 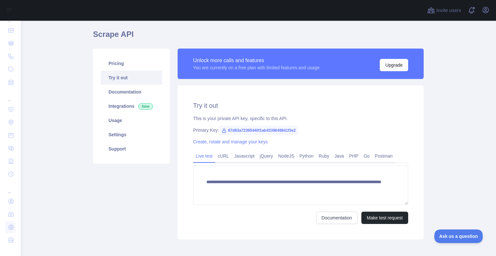 What do you see at coordinates (259, 130) in the screenshot?
I see `span: 67d83a72395440f1ab4339649841f3e2` at bounding box center [259, 130].